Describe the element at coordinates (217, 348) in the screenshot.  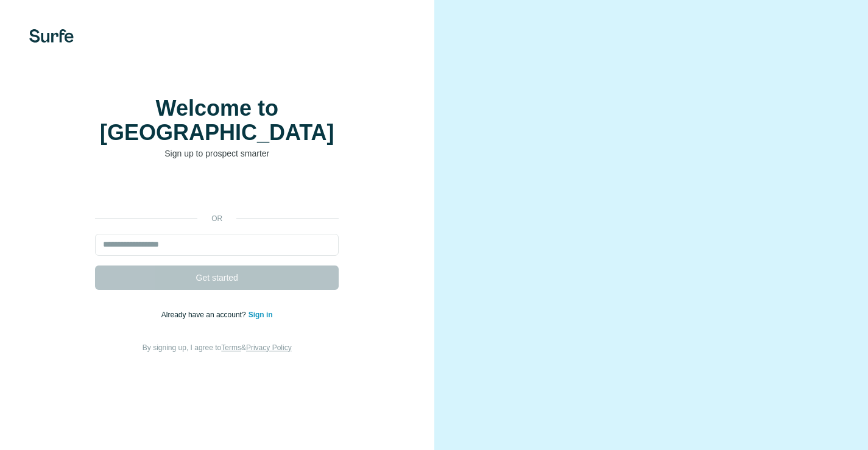
I see `span: By signing up, I agree to &` at that location.